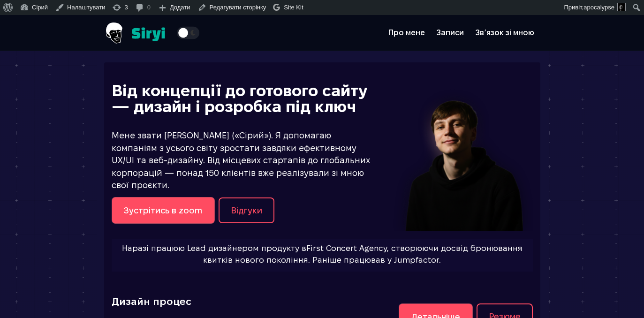 The image size is (644, 318). What do you see at coordinates (599, 7) in the screenshot?
I see `span: apocalypse` at bounding box center [599, 7].